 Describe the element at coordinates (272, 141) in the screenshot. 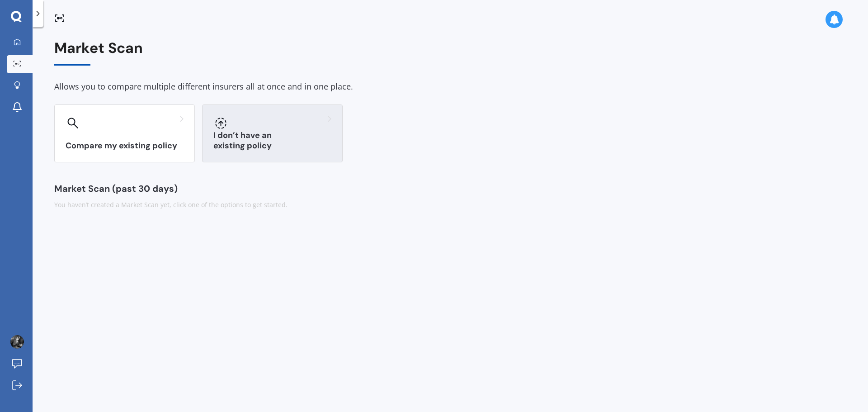

I see `h3: I don’t have an existing policy` at that location.